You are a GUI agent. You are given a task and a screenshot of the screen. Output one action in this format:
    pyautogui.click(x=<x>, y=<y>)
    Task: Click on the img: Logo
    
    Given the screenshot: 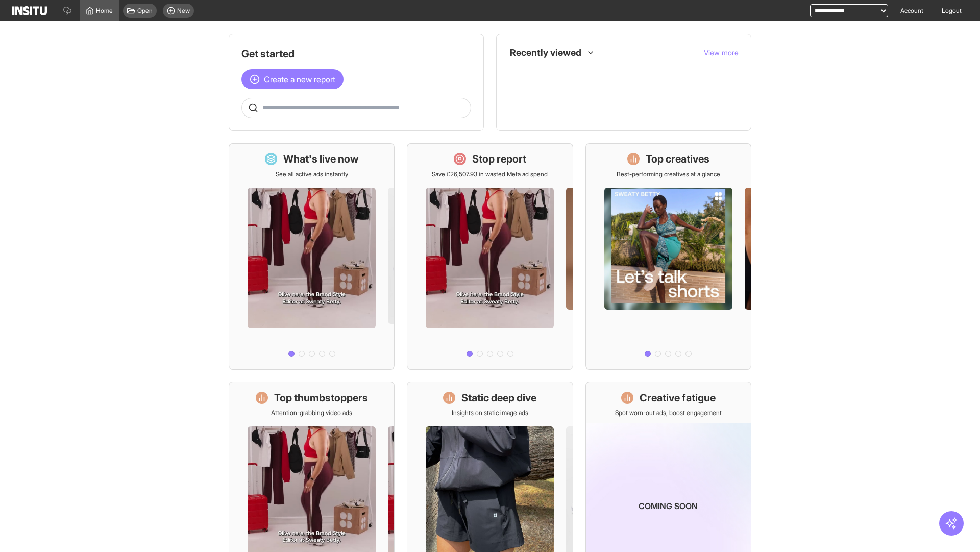 What is the action you would take?
    pyautogui.click(x=29, y=11)
    